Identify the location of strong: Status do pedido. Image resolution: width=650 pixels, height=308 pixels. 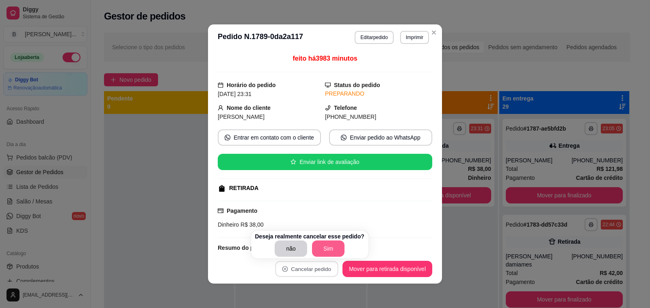
(357, 85).